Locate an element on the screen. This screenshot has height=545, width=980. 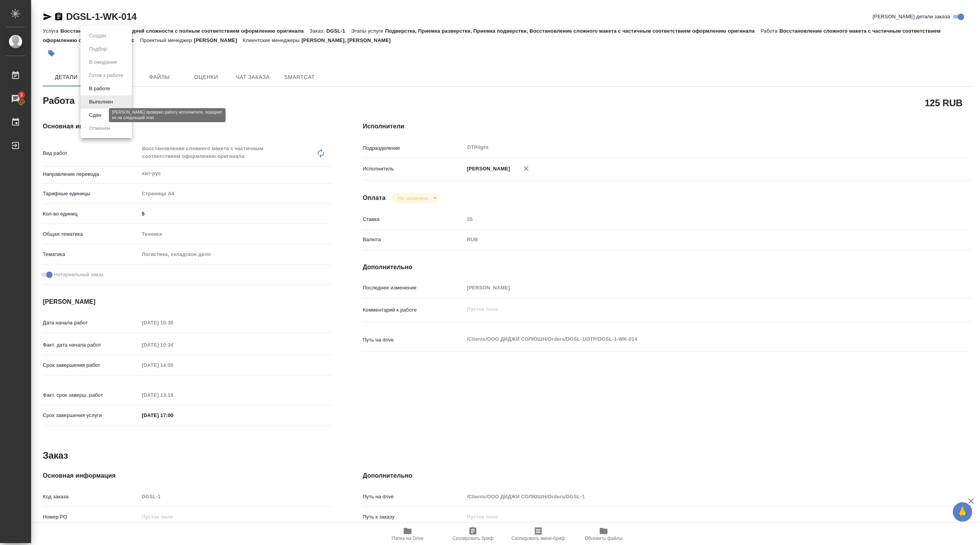
button: Отменен is located at coordinates (100, 129).